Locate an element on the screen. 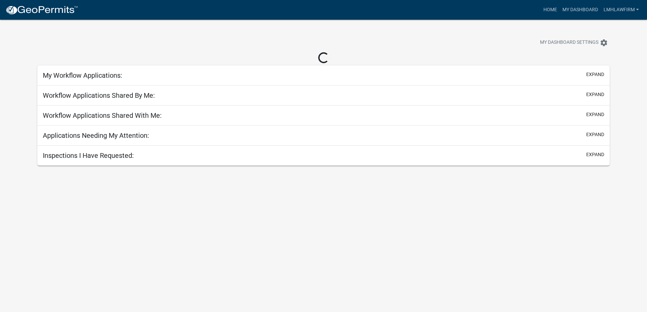 The width and height of the screenshot is (647, 312). h5: Applications Needing My Attention: is located at coordinates (96, 135).